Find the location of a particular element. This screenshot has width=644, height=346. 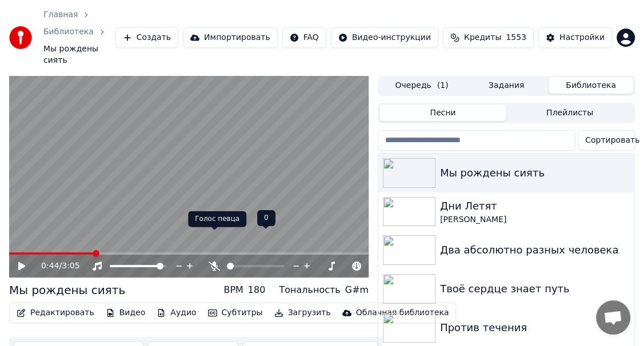

button: Песни is located at coordinates (443, 112).